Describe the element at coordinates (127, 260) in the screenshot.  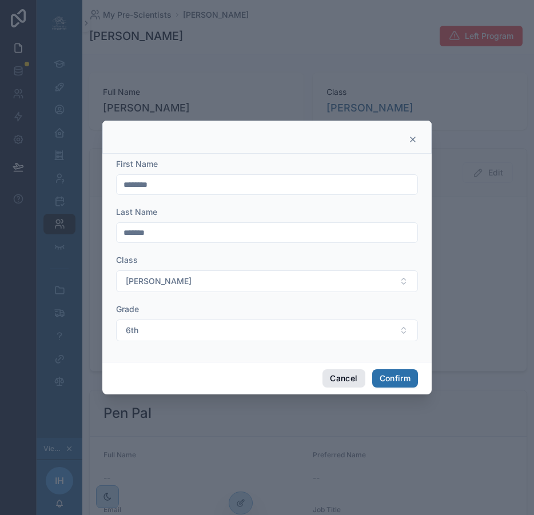
I see `span: Class` at that location.